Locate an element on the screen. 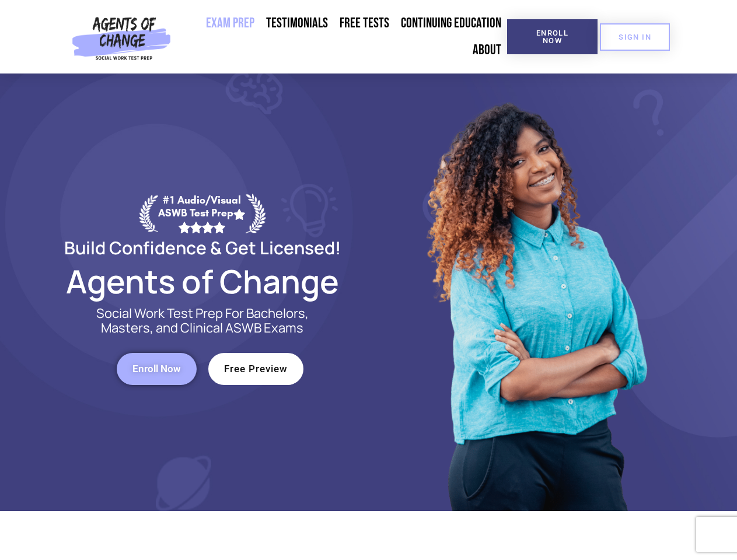  div: #1 Audio/Visual ASWB Test Prep is located at coordinates (202, 213).